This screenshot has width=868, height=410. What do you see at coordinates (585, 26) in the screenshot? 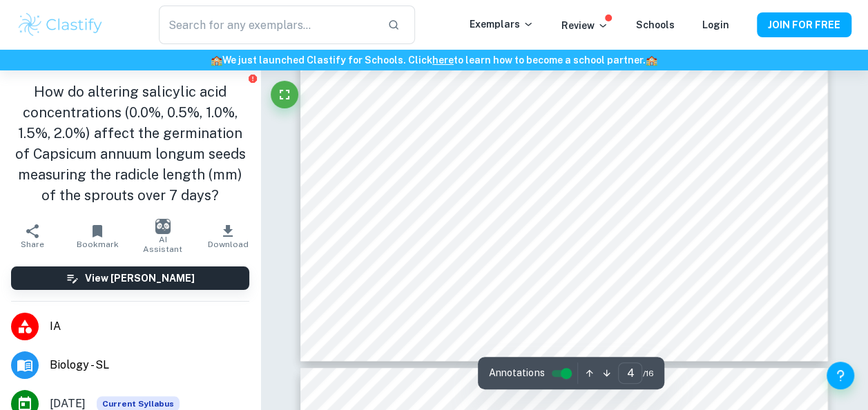
I see `p: Review` at bounding box center [585, 26].